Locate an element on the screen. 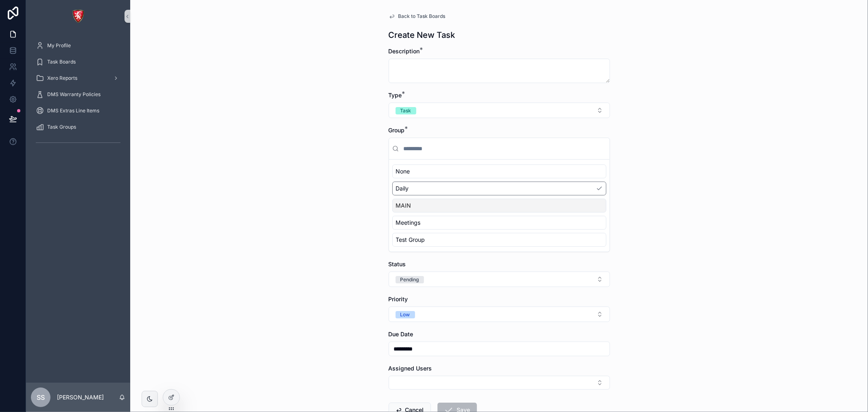  span: Description is located at coordinates (405, 51).